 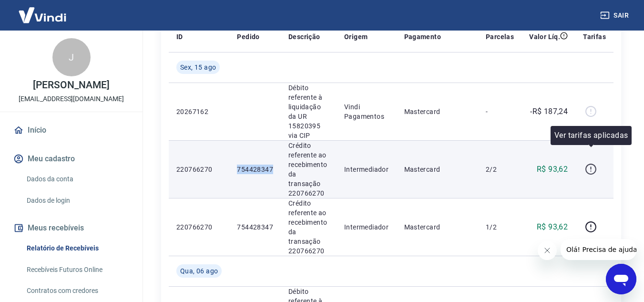 I want to click on p: -R$ 187,24, so click(x=549, y=112).